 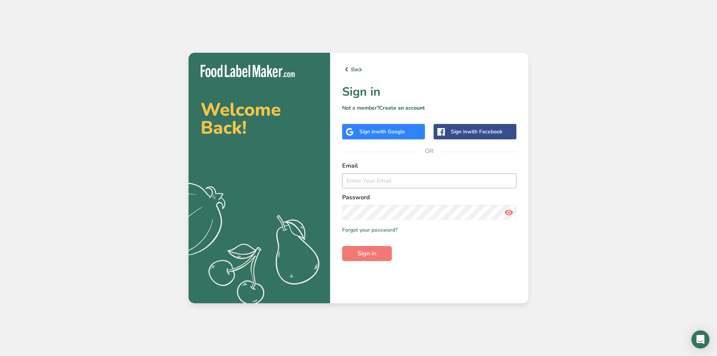 What do you see at coordinates (429, 151) in the screenshot?
I see `span: OR` at bounding box center [429, 151].